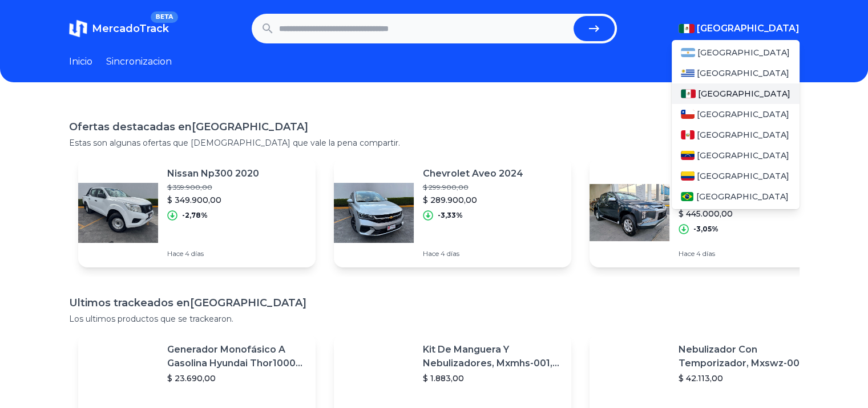 The height and width of the screenshot is (408, 868). Describe the element at coordinates (706, 229) in the screenshot. I see `p: -3,05%` at that location.